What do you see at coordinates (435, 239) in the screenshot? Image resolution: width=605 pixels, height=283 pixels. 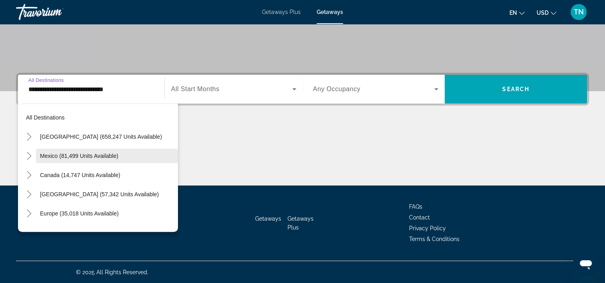 I see `a: Terms & Conditions` at bounding box center [435, 239].